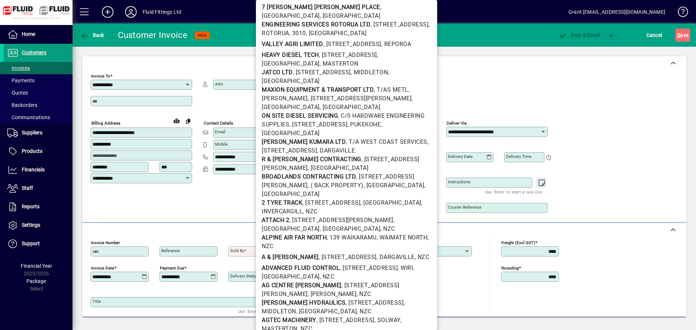 Image resolution: width=696 pixels, height=330 pixels. What do you see at coordinates (343, 120) in the screenshot?
I see `span: , C/0 HARDWARE ENGINEERING SUPPLIES` at bounding box center [343, 120].